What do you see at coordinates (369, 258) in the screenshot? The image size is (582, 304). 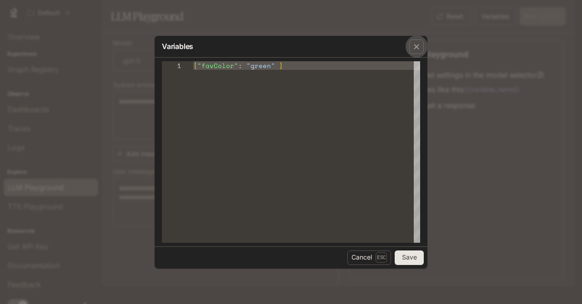 I see `button: CancelEsc` at bounding box center [369, 258].